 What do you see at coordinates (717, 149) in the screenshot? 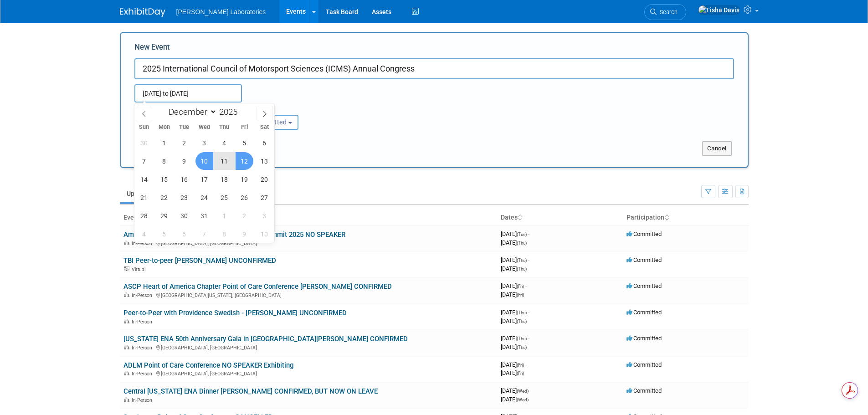
I see `button: Cancel` at bounding box center [717, 149].